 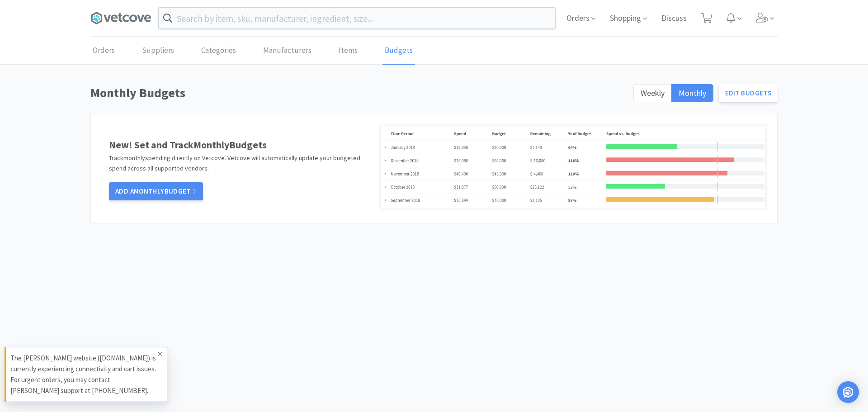 What do you see at coordinates (357, 18) in the screenshot?
I see `input: Search by item, sku, manufacturer, ingredient, size...` at bounding box center [357, 18].